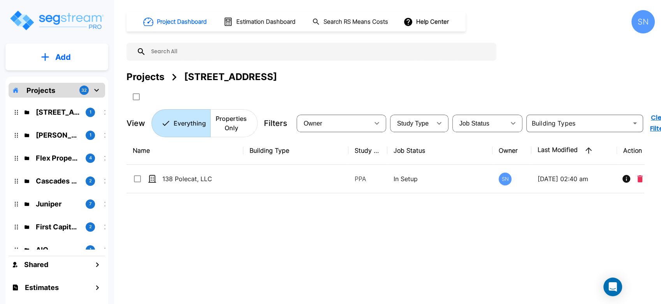  I want to click on p: Add, so click(63, 57).